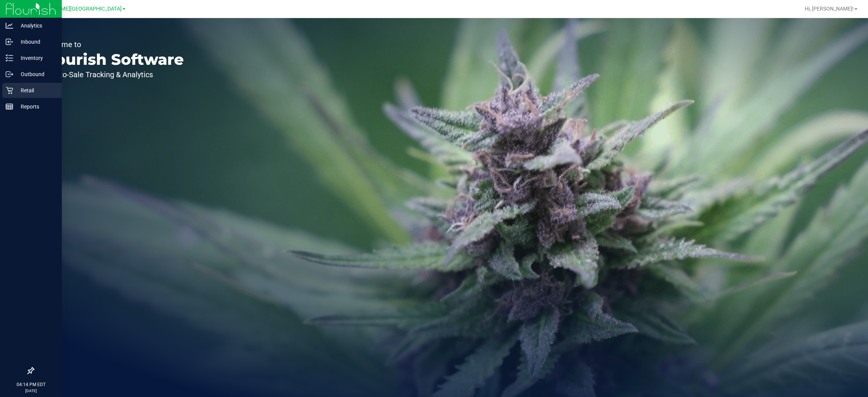  Describe the element at coordinates (36, 107) in the screenshot. I see `p: Reports` at that location.